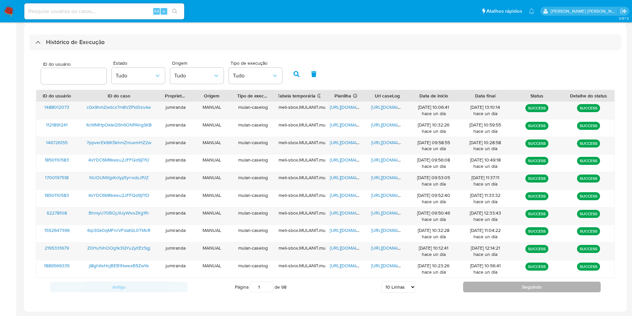  Describe the element at coordinates (504, 11) in the screenshot. I see `span: Atalhos rápidos` at that location.